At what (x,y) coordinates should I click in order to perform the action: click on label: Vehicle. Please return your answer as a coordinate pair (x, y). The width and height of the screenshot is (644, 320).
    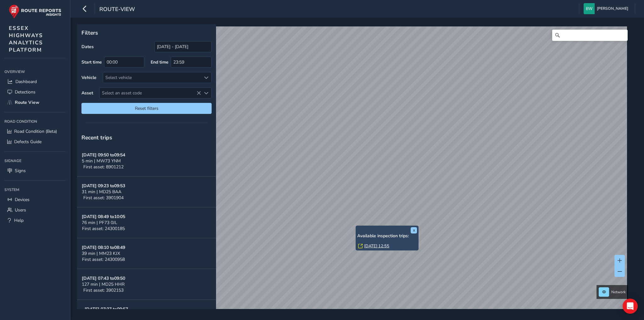
    Looking at the image, I should click on (89, 77).